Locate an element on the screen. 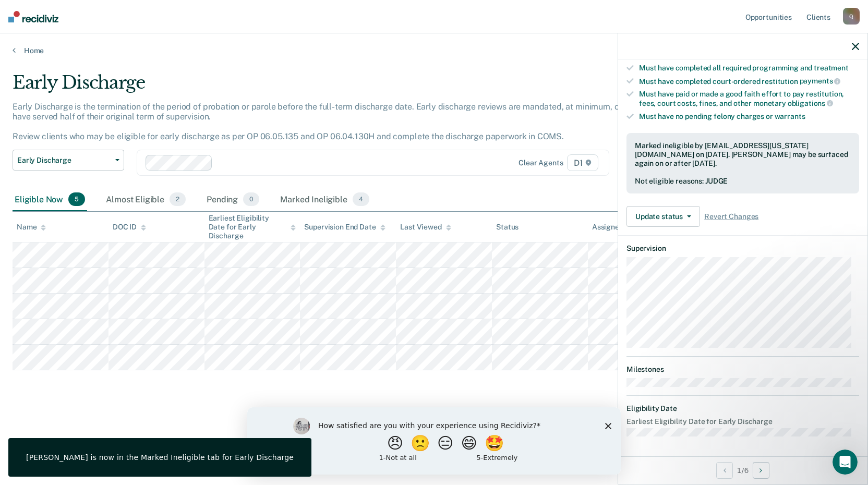 This screenshot has height=485, width=868. div: Supervision End Date is located at coordinates (345, 227).